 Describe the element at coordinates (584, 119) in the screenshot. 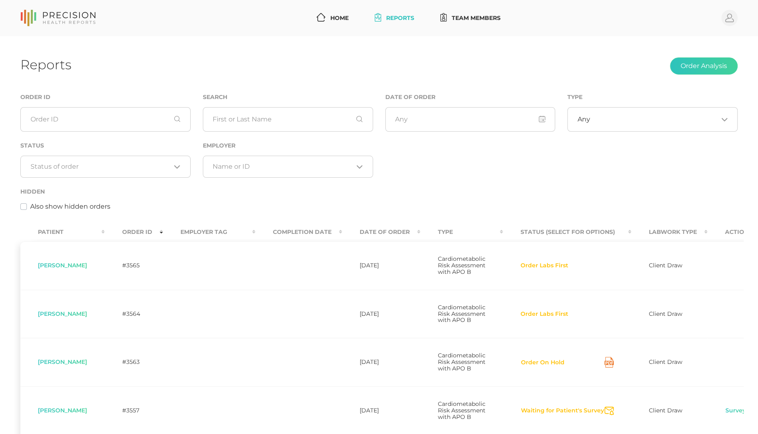

I see `span: Any` at that location.